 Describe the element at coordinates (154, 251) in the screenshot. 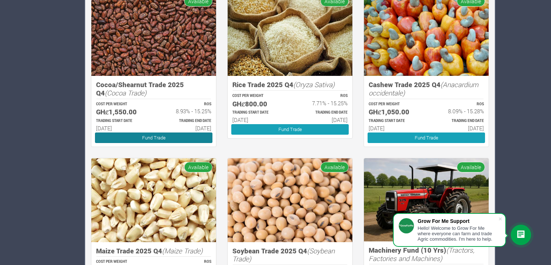

I see `h5: Maize Trade 2025 Q4` at that location.